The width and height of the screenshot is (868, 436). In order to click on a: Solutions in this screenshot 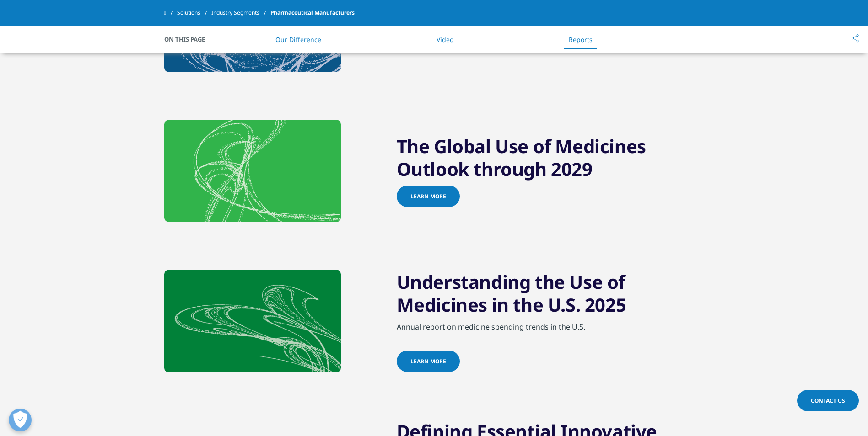, I will do `click(194, 13)`.